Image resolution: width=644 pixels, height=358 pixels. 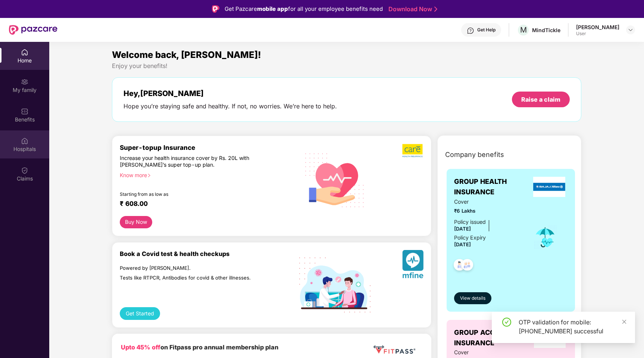 I want to click on span: right, so click(x=149, y=175).